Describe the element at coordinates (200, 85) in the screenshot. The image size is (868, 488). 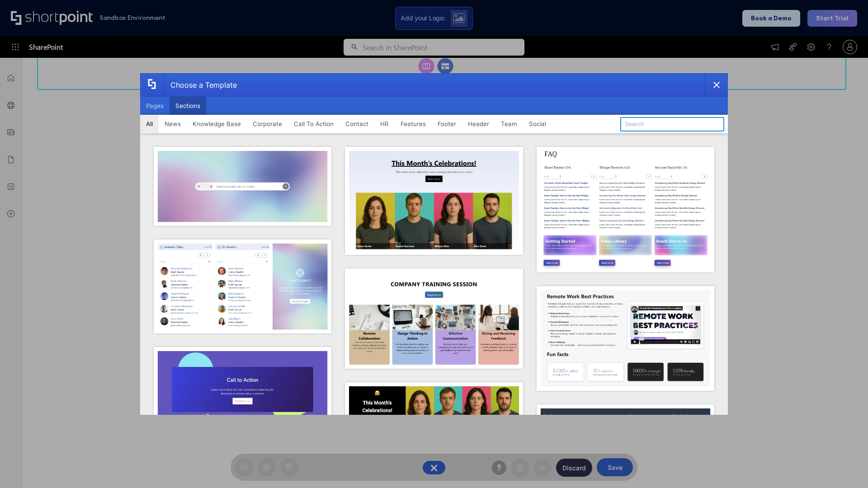
I see `div: Choose a Template` at that location.